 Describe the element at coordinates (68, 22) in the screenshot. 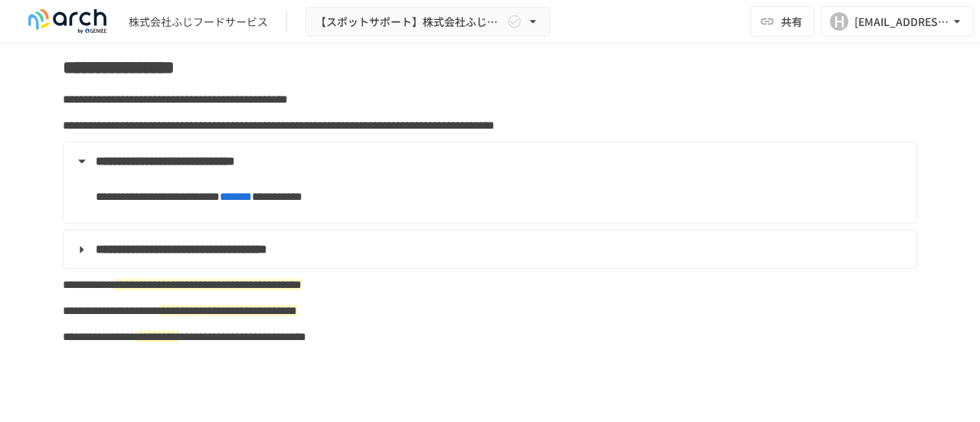

I see `img: logo-default@2x-9cf2c760.svg` at that location.